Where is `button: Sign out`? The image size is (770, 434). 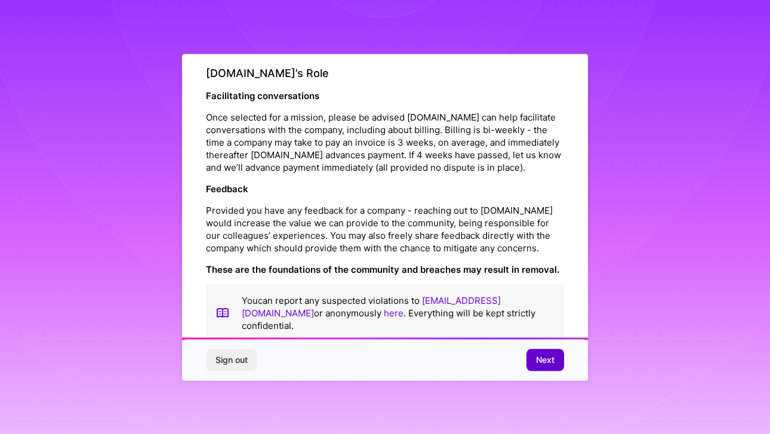
button: Sign out is located at coordinates (232, 360).